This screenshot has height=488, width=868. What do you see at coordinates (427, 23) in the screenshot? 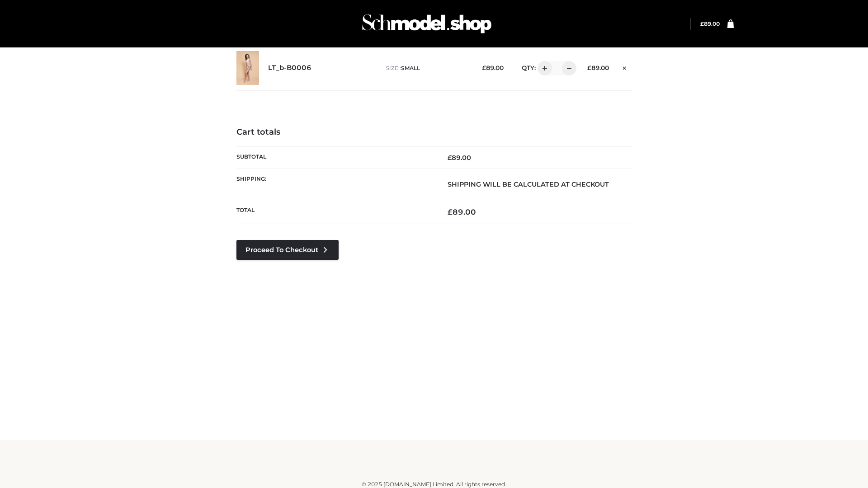
I see `img: Schmodel Admin 964` at bounding box center [427, 23].